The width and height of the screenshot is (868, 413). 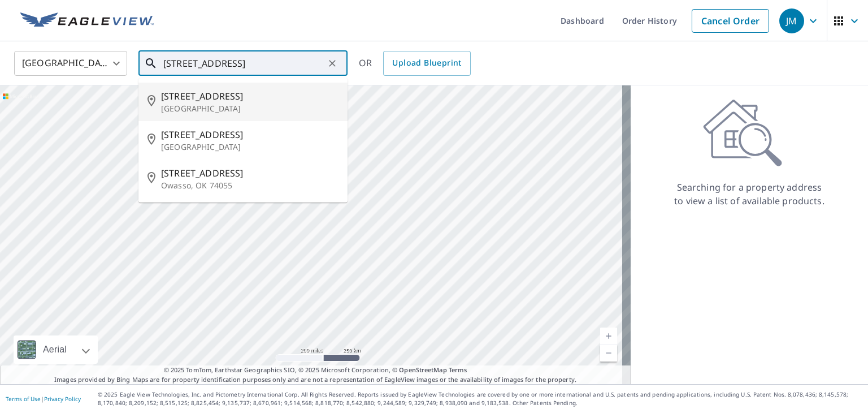 I want to click on a: Cancel Order, so click(x=730, y=21).